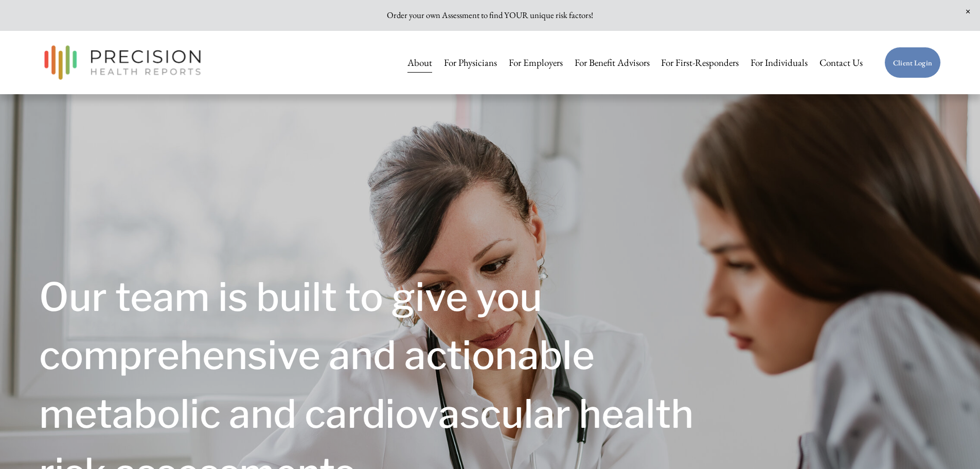 The height and width of the screenshot is (469, 980). What do you see at coordinates (699, 63) in the screenshot?
I see `a: For First-Responders` at bounding box center [699, 63].